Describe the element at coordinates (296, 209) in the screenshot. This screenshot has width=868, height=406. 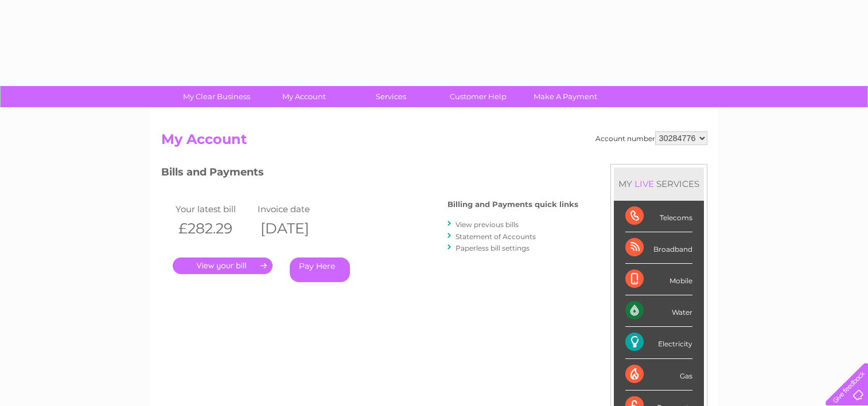
I see `td: Invoice date` at that location.